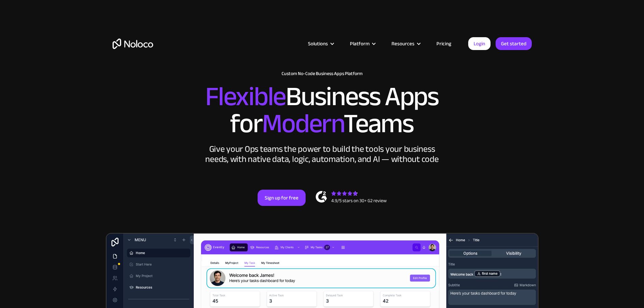 The width and height of the screenshot is (644, 308). Describe the element at coordinates (444, 44) in the screenshot. I see `a: Pricing` at that location.